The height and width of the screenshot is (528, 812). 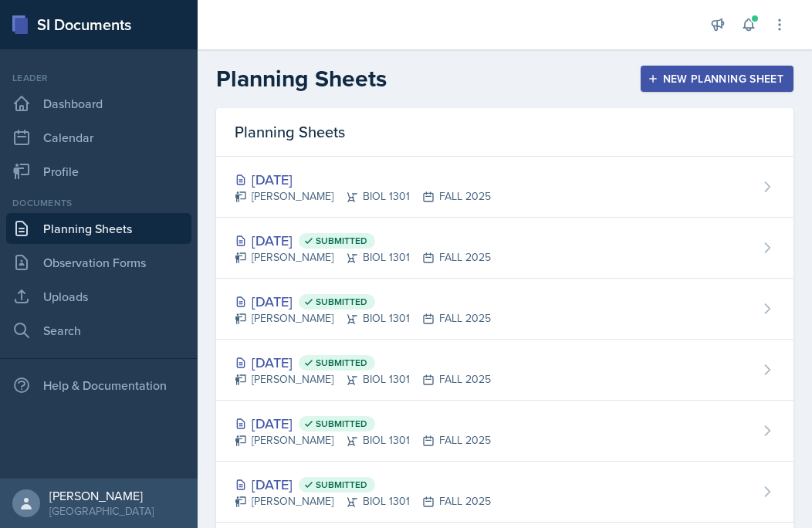 I want to click on div: Planning Sheets, so click(x=504, y=132).